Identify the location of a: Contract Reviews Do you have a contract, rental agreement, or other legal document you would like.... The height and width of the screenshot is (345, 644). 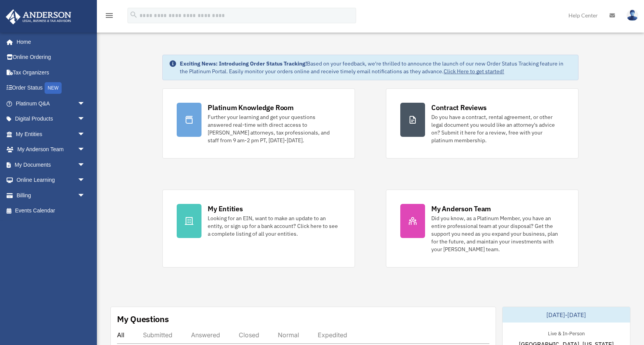
(482, 123).